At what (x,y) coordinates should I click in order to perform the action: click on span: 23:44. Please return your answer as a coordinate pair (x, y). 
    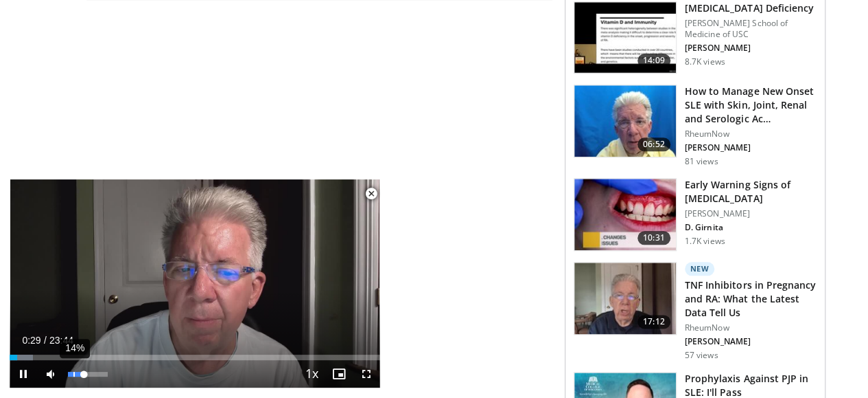
    Looking at the image, I should click on (61, 340).